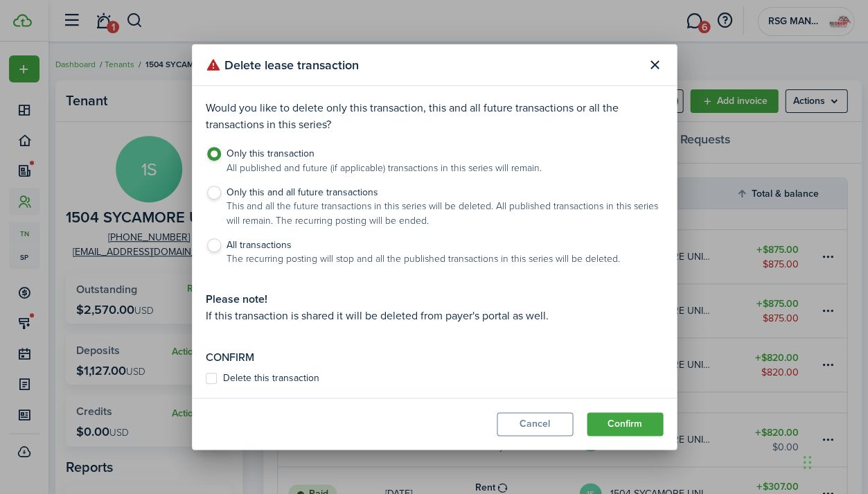 The image size is (868, 494). What do you see at coordinates (807, 462) in the screenshot?
I see `div: Drag` at bounding box center [807, 462].